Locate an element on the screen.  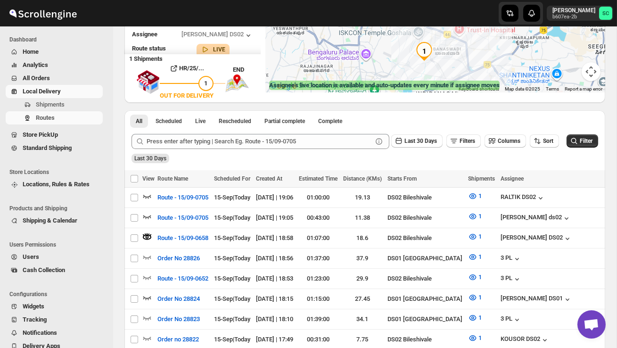
div: END is located at coordinates (247, 70).